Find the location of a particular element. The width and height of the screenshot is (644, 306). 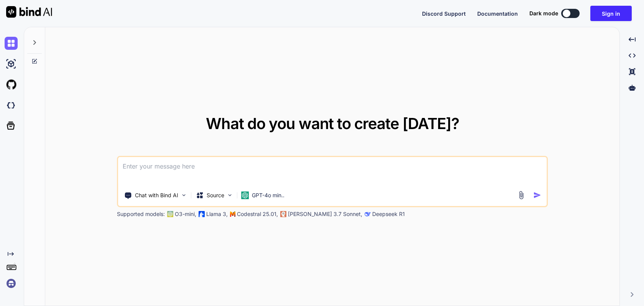

img: Pick Tools is located at coordinates (183, 195).